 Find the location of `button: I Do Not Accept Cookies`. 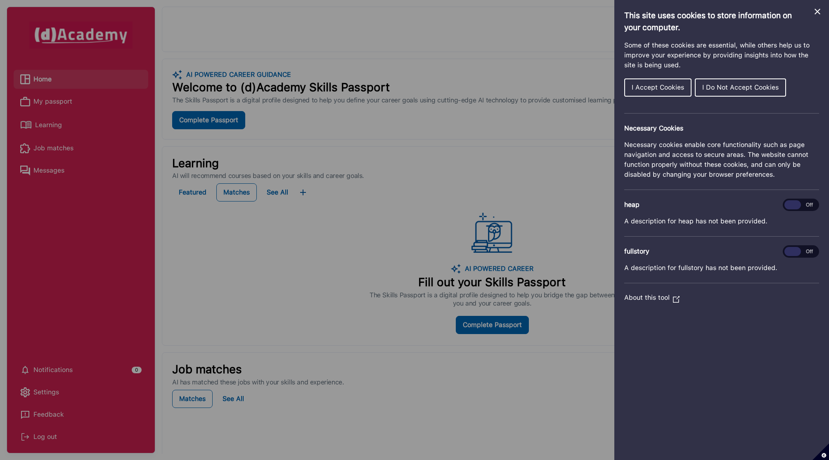

button: I Do Not Accept Cookies is located at coordinates (740, 88).